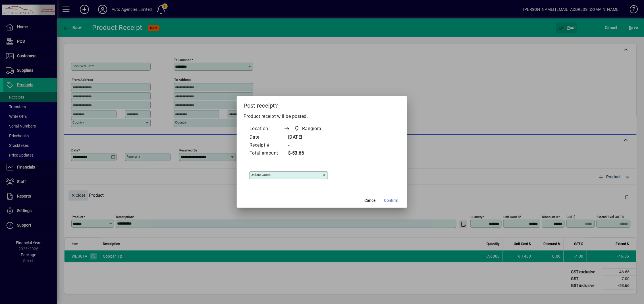 The height and width of the screenshot is (304, 644). I want to click on p: Product receipt will be posted., so click(322, 117).